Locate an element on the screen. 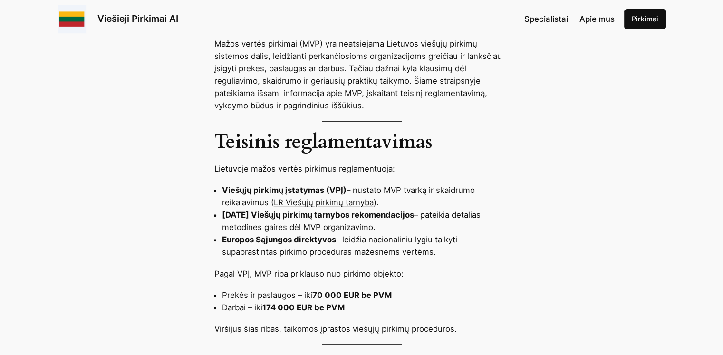 This screenshot has width=723, height=355. li: – leidžia nacionaliniu lygiu taikyti supaprastintas pirkimo procedūras mažesnėms vertėms. is located at coordinates (366, 246).